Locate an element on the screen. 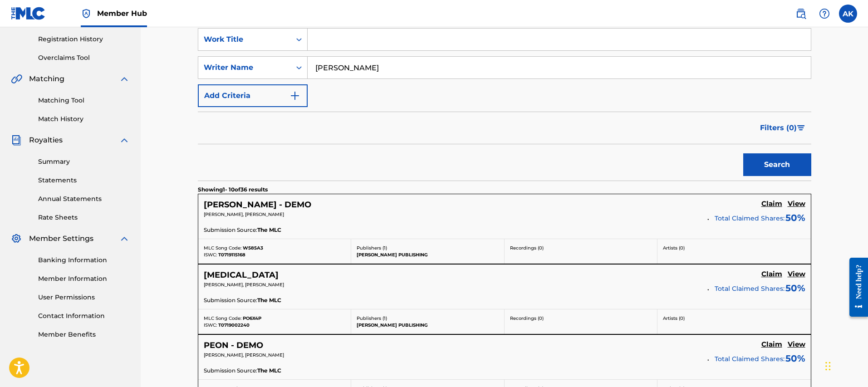  a: Member Information is located at coordinates (84, 279).